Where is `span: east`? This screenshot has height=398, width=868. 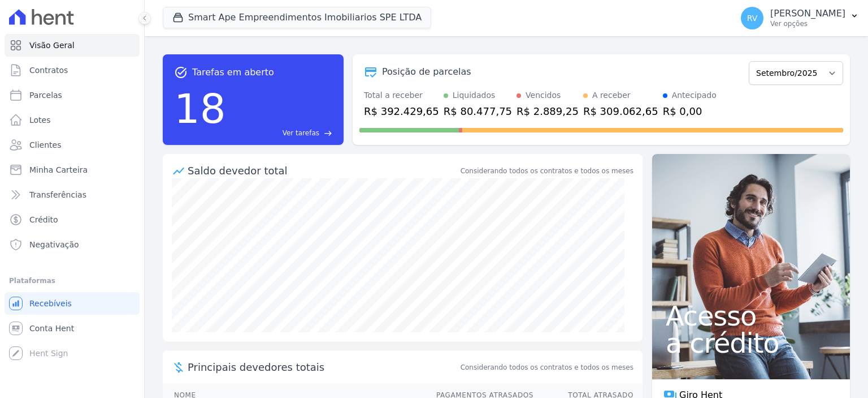
span: east is located at coordinates (328, 133).